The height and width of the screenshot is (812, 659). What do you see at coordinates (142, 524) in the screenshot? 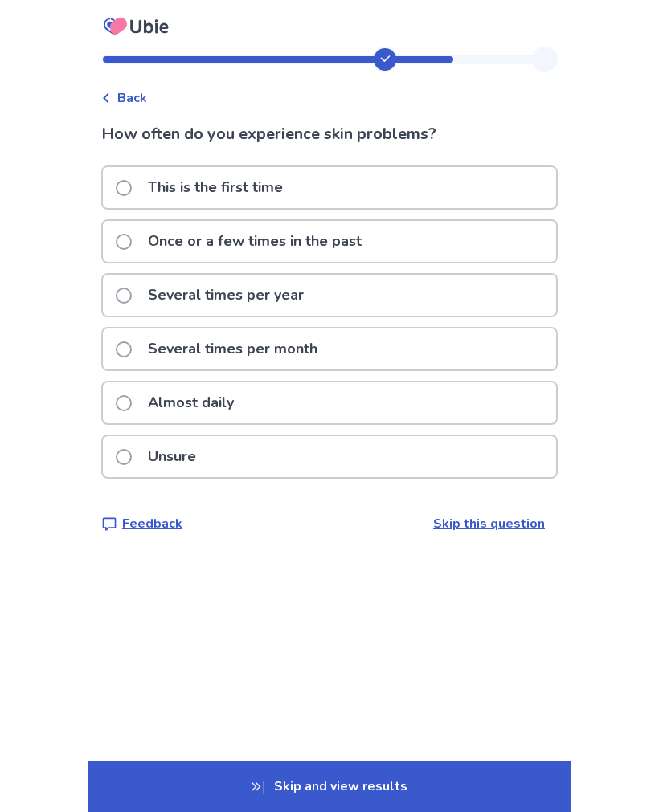
I see `a: Feedback` at bounding box center [142, 524].